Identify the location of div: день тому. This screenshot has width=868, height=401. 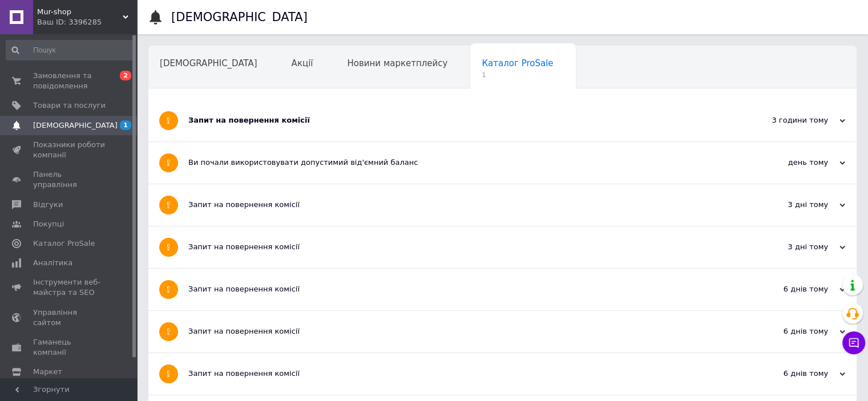
(788, 163).